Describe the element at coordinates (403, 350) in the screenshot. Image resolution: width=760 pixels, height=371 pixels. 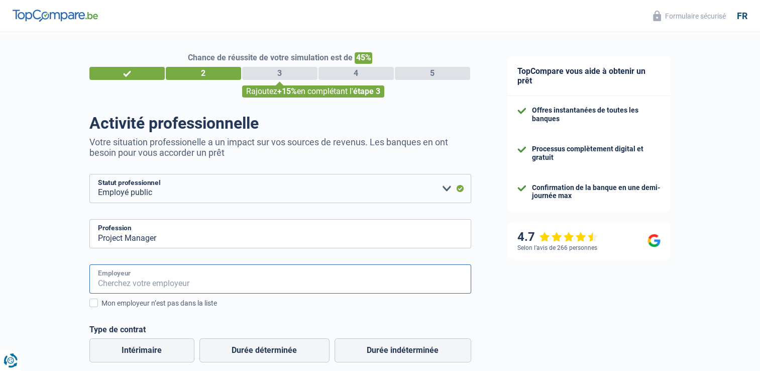
I see `label: Durée indéterminée` at that location.